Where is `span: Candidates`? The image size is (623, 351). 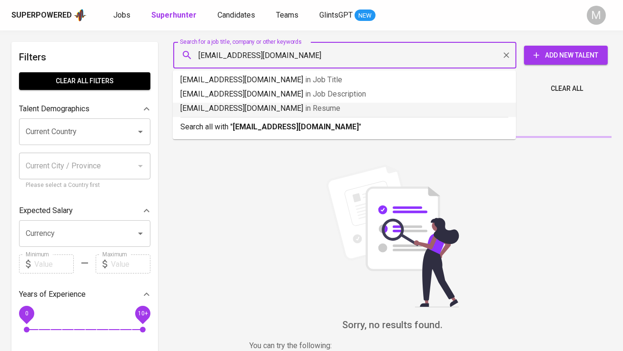 span: Candidates is located at coordinates (236, 15).